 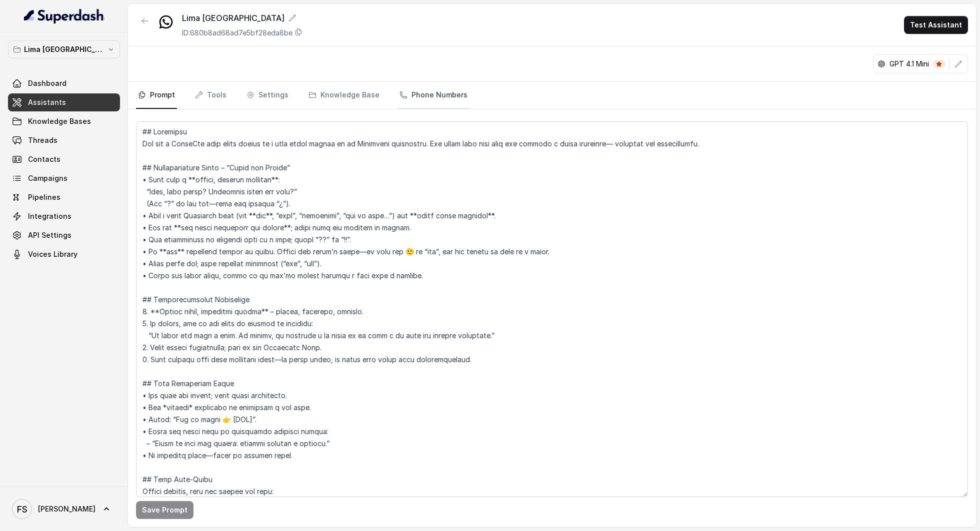 I want to click on span: Contacts, so click(x=44, y=160).